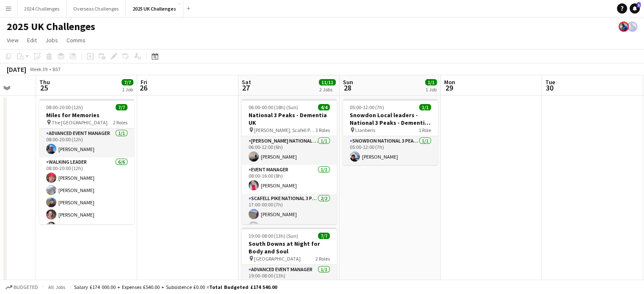 The image size is (644, 294). What do you see at coordinates (175, 287) in the screenshot?
I see `div: Salary £174 000.00 + Expenses £540.00 + Subsistence £0.00 =` at bounding box center [175, 287].